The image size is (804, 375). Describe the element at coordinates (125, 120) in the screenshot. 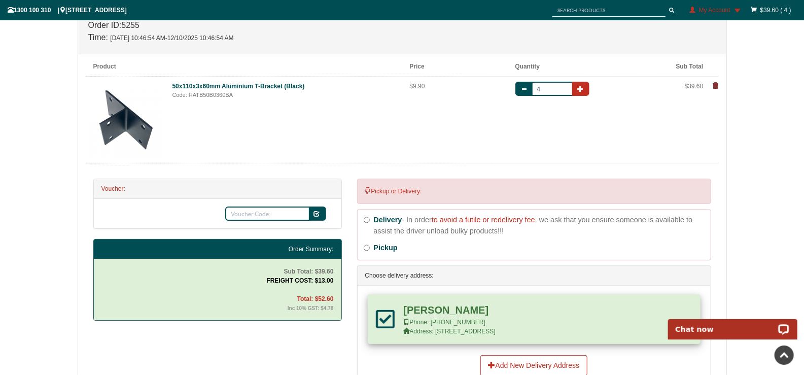

I see `img: 50x110x3x60mm-aluminium-t-bracket-black-202471191040-tzp_thumb_small.jpg` at that location.